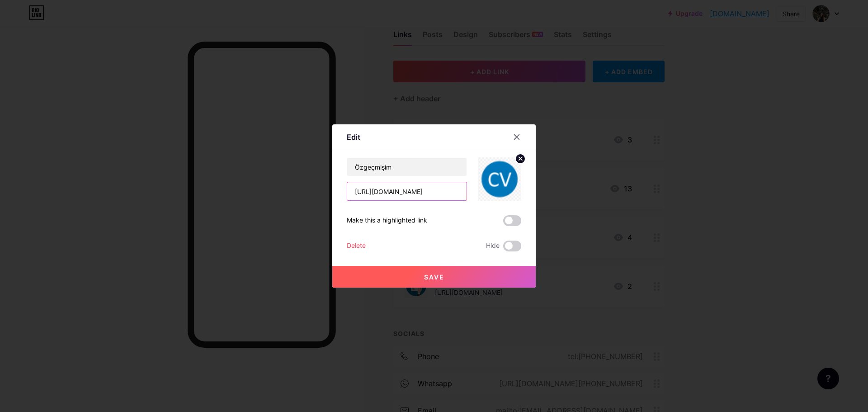 The height and width of the screenshot is (412, 868). What do you see at coordinates (353, 137) in the screenshot?
I see `div: Edit` at bounding box center [353, 137].